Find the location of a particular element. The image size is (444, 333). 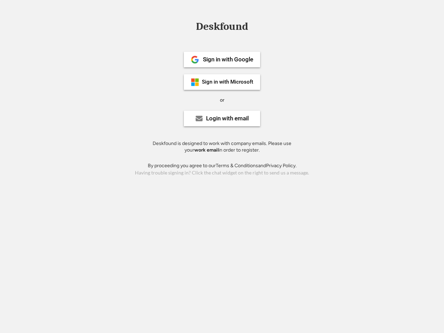

div: Login with email is located at coordinates (227, 118).